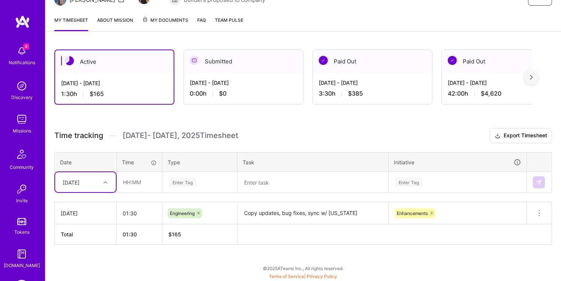 This screenshot has width=561, height=281. Describe the element at coordinates (356, 93) in the screenshot. I see `span: $385` at that location.